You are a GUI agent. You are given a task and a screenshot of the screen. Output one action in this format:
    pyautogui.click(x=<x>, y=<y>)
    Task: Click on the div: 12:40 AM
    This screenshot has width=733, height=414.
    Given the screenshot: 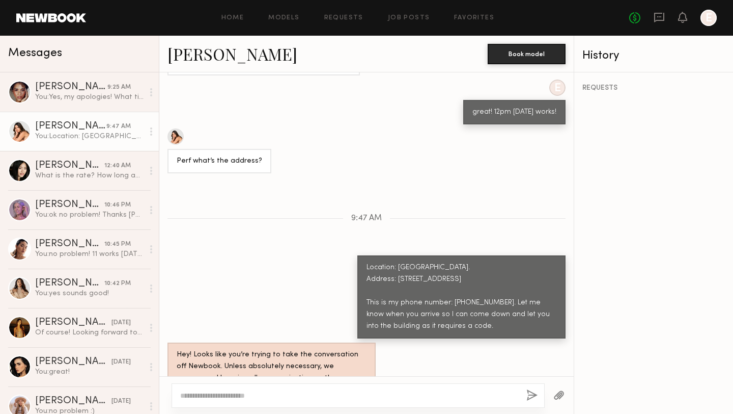 What is the action you would take?
    pyautogui.click(x=118, y=166)
    